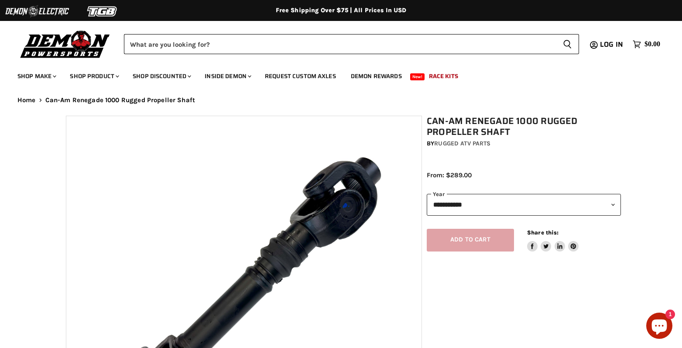 Image resolution: width=682 pixels, height=348 pixels. What do you see at coordinates (65, 44) in the screenshot?
I see `img: Demon Powersports` at bounding box center [65, 44].